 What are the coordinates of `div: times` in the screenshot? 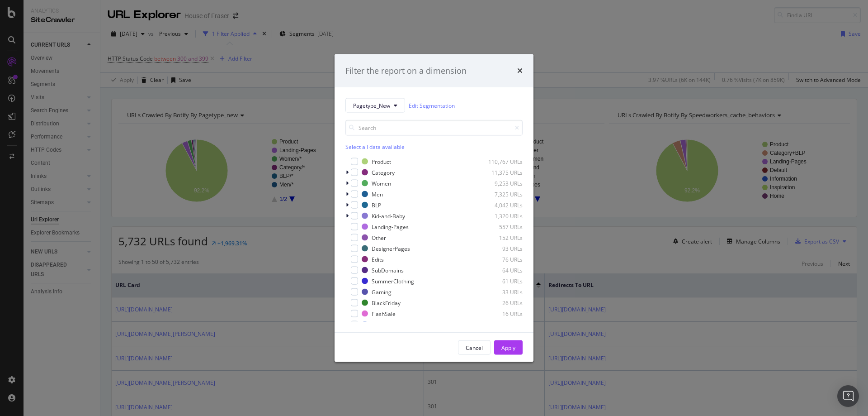 It's located at (520, 70).